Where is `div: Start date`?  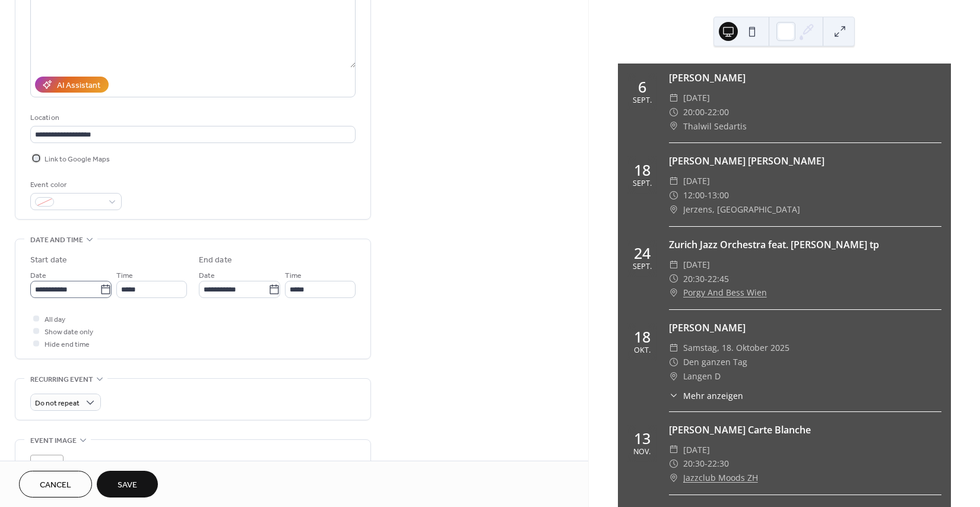 div: Start date is located at coordinates (49, 260).